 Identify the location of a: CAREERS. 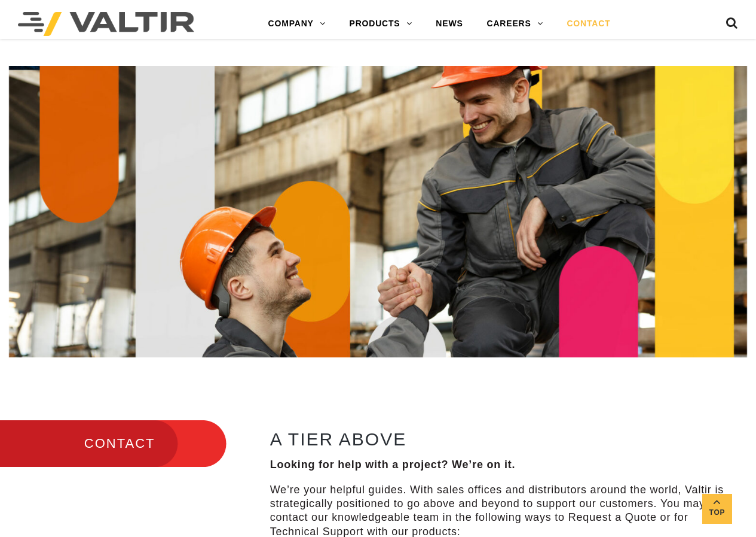
(515, 24).